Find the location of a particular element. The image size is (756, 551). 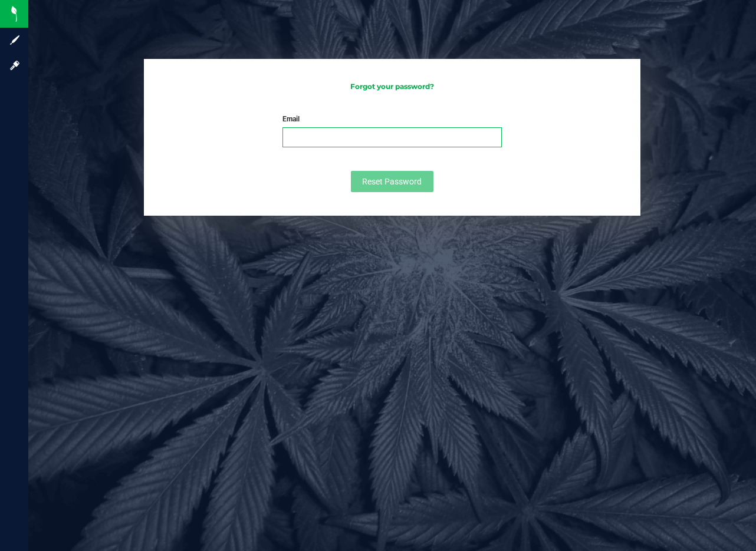

input: Email is located at coordinates (392, 138).